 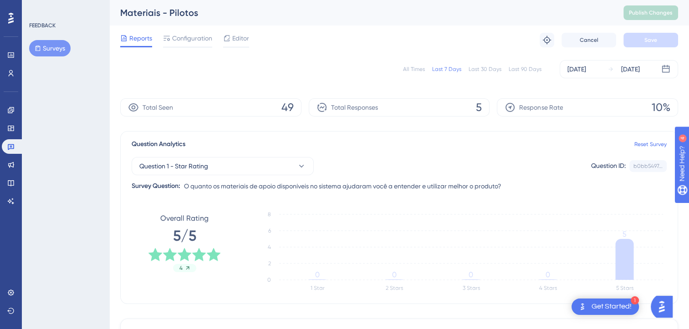 I want to click on span: 5, so click(x=479, y=107).